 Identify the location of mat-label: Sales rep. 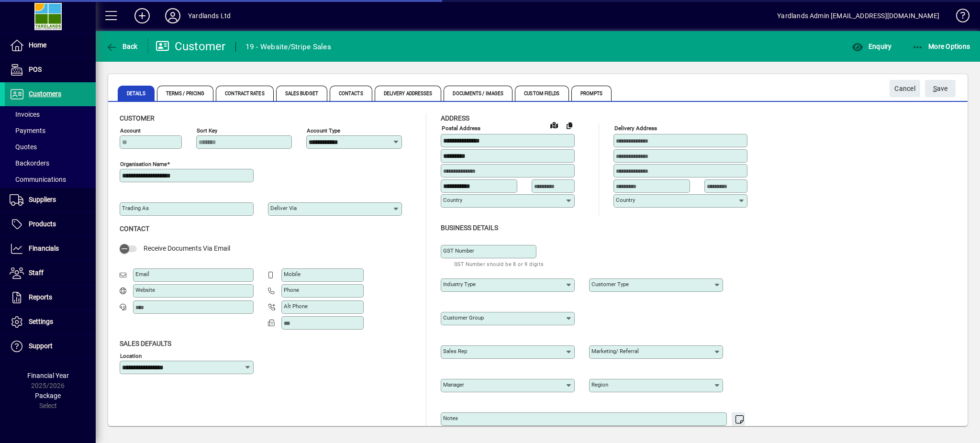
(456, 351).